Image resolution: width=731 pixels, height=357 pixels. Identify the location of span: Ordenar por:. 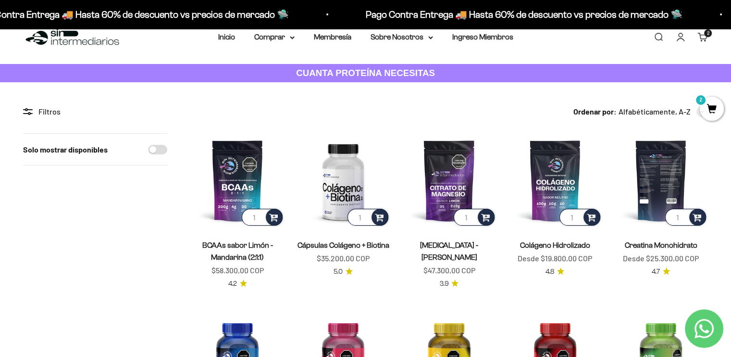
(595, 112).